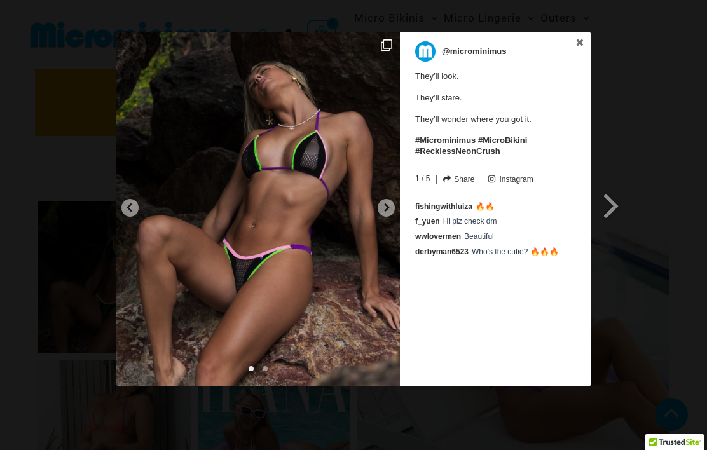 The image size is (707, 450). What do you see at coordinates (458, 151) in the screenshot?
I see `a: #RecklessNeonCrush` at bounding box center [458, 151].